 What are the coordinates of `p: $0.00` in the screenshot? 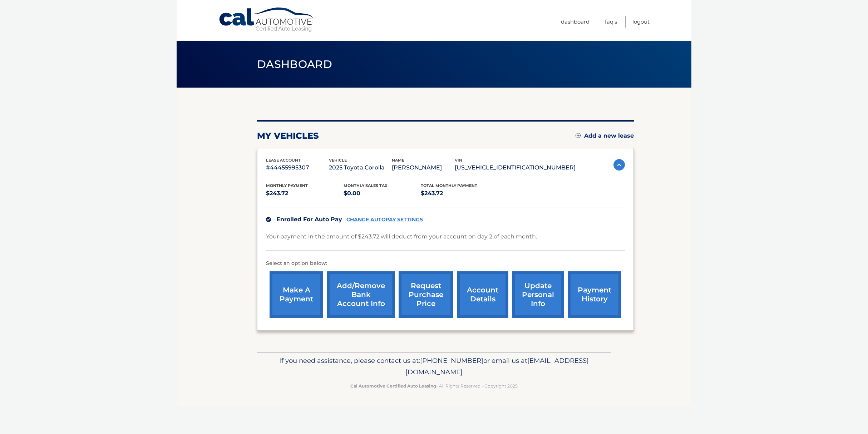 It's located at (382, 194).